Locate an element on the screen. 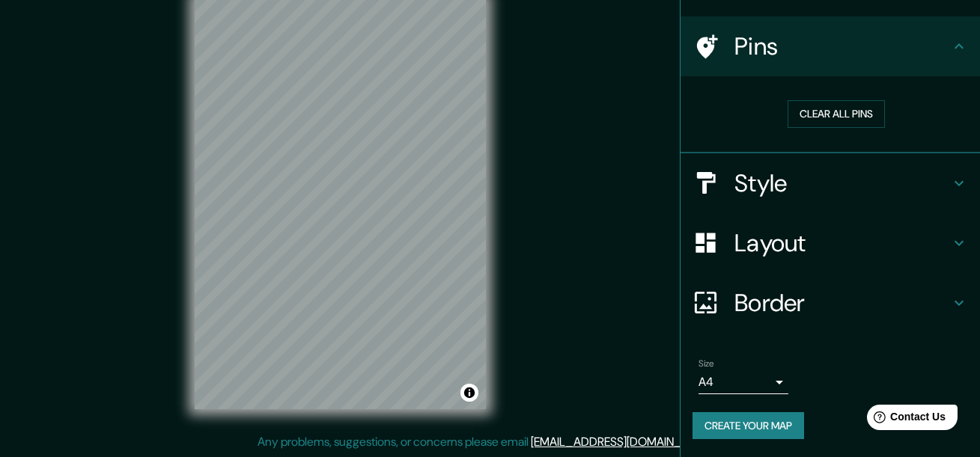  h4: Layout is located at coordinates (842, 243).